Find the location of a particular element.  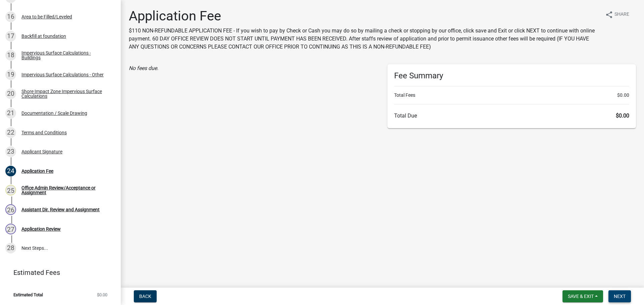

button: Next is located at coordinates (620, 297).